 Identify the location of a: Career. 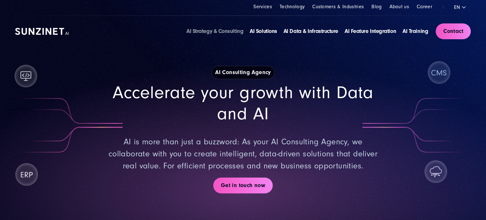
(424, 7).